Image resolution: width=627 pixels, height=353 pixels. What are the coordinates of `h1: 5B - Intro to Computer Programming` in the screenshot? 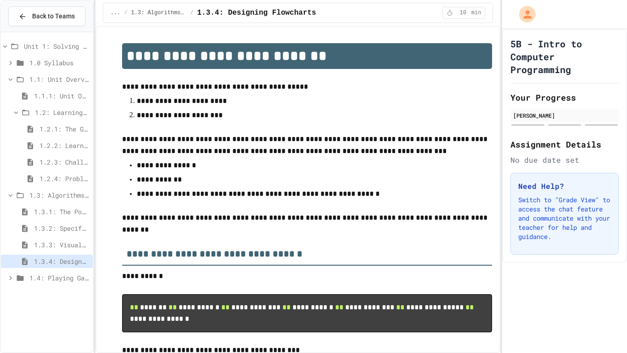 It's located at (565, 56).